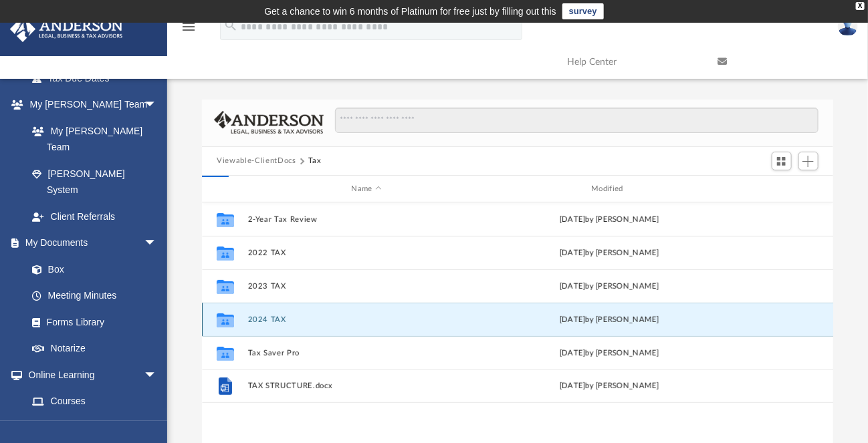 Image resolution: width=868 pixels, height=443 pixels. What do you see at coordinates (808, 161) in the screenshot?
I see `button: Add` at bounding box center [808, 161].